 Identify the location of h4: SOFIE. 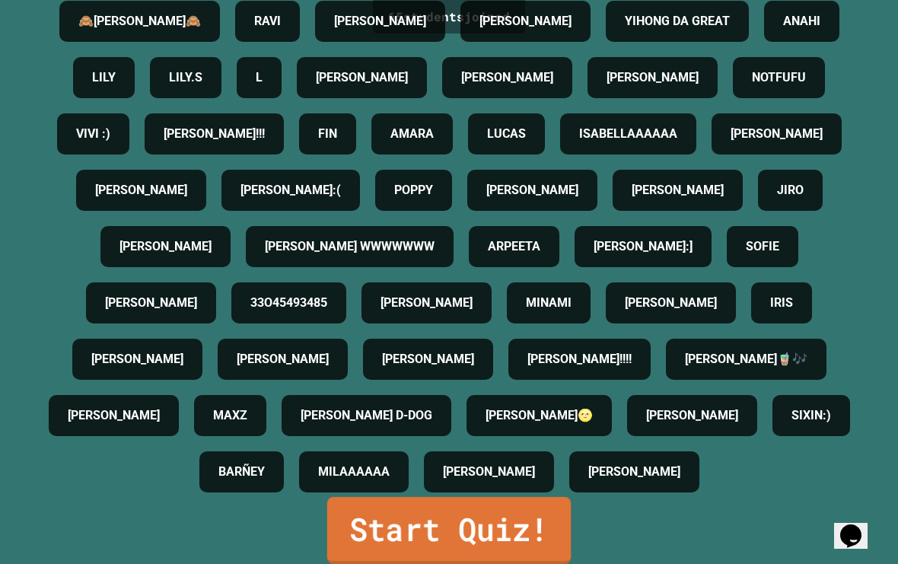
(762, 246).